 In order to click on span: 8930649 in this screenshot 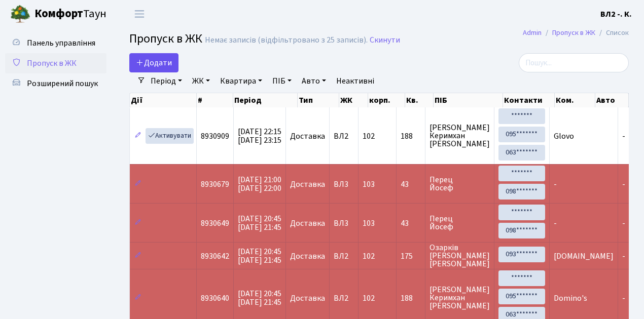, I will do `click(215, 223)`.